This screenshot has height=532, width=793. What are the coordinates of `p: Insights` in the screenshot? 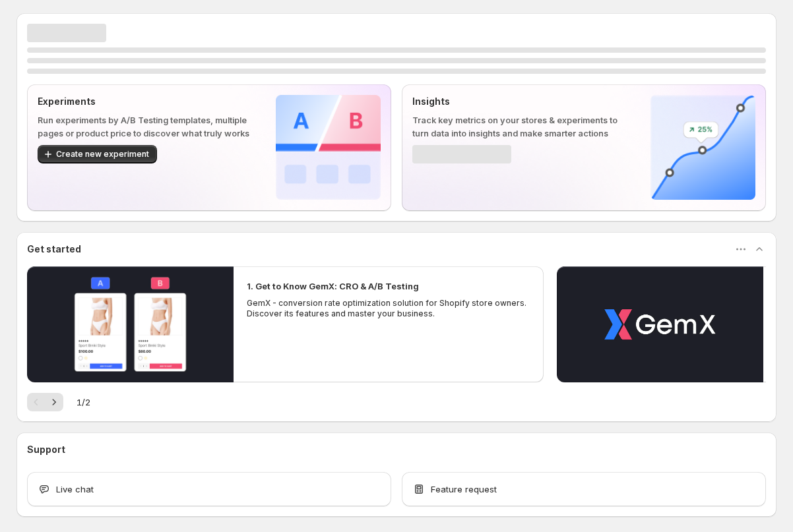 It's located at (520, 102).